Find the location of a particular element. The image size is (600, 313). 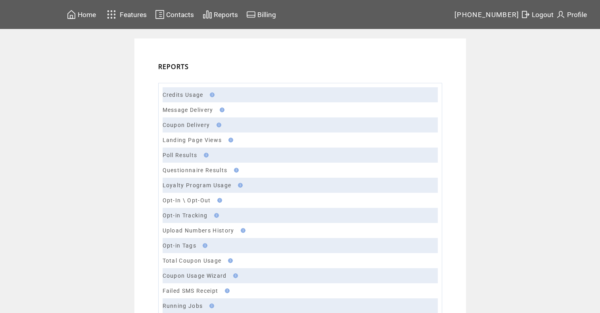

a: Coupon Delivery is located at coordinates (186, 125).